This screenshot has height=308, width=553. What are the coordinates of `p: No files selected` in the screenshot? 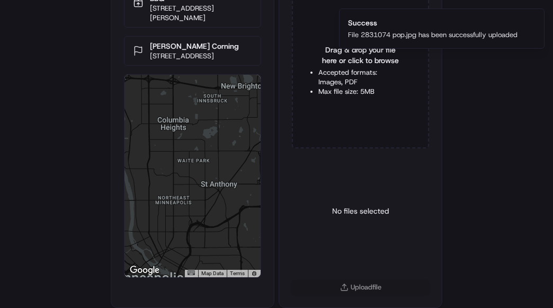 It's located at (360, 211).